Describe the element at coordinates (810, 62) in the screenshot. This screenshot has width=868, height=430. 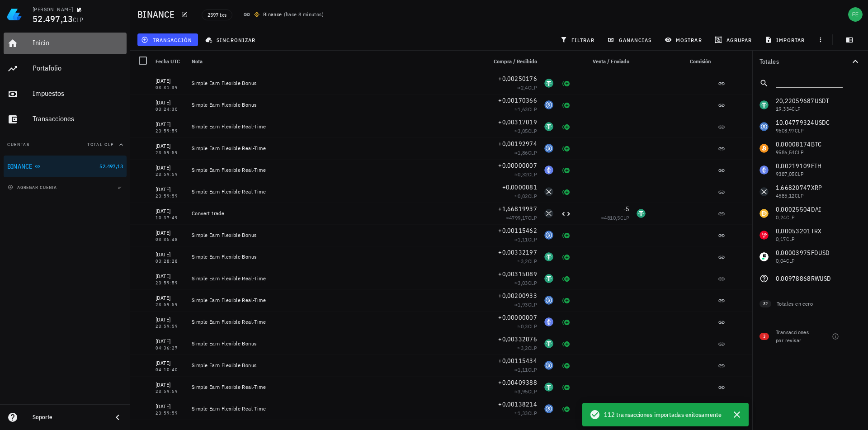
I see `button: Totales` at that location.